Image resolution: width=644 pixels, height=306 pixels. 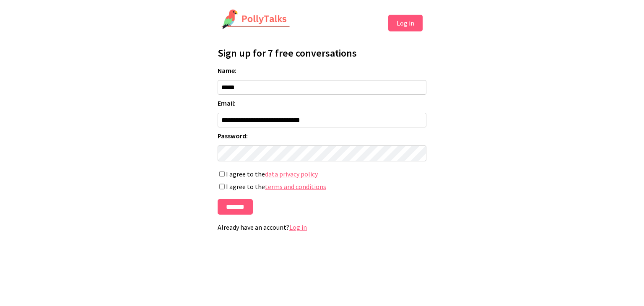 What do you see at coordinates (222, 186) in the screenshot?
I see `input: I agree to theterms and conditions` at bounding box center [222, 186].